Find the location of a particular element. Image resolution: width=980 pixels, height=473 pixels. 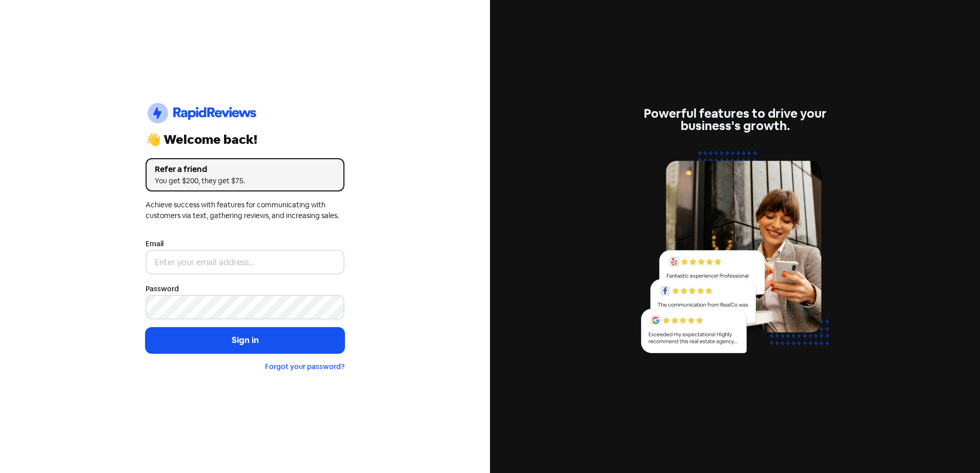

div: Refer a friend is located at coordinates (245, 169).